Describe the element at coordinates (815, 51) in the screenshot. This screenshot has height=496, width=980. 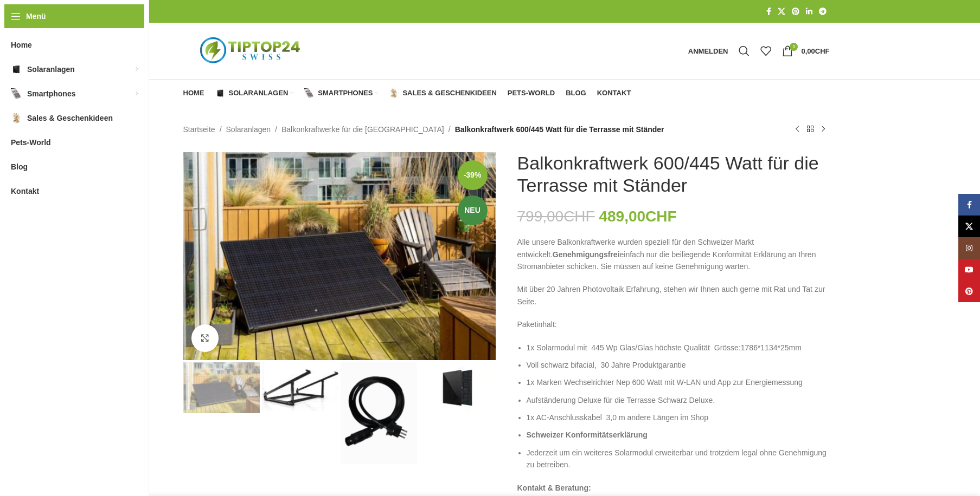
I see `bdi: 0,00` at that location.